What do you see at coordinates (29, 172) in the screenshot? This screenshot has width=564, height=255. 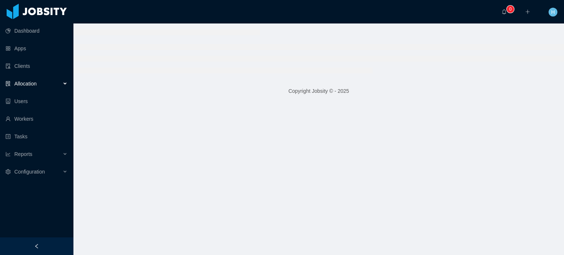 I see `span: Configuration` at bounding box center [29, 172].